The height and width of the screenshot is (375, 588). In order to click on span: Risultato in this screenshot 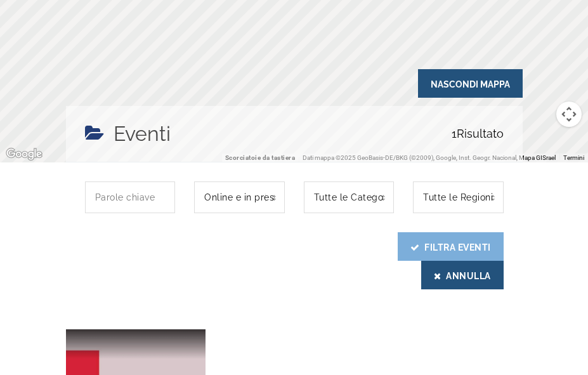, I will do `click(477, 134)`.